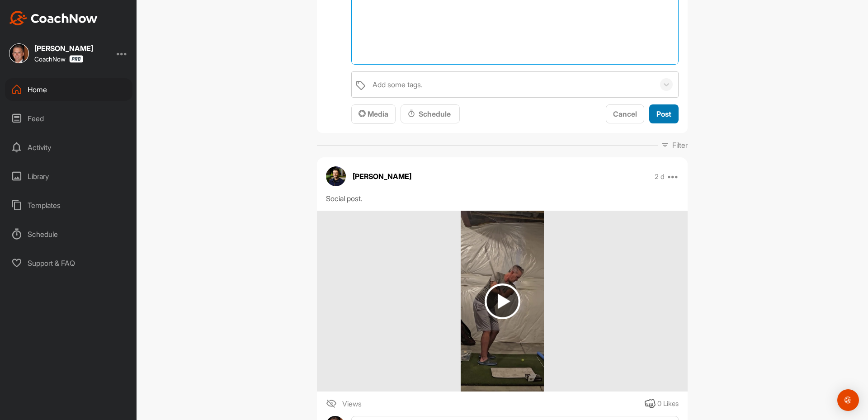  What do you see at coordinates (352, 404) in the screenshot?
I see `span: Views` at bounding box center [352, 404].